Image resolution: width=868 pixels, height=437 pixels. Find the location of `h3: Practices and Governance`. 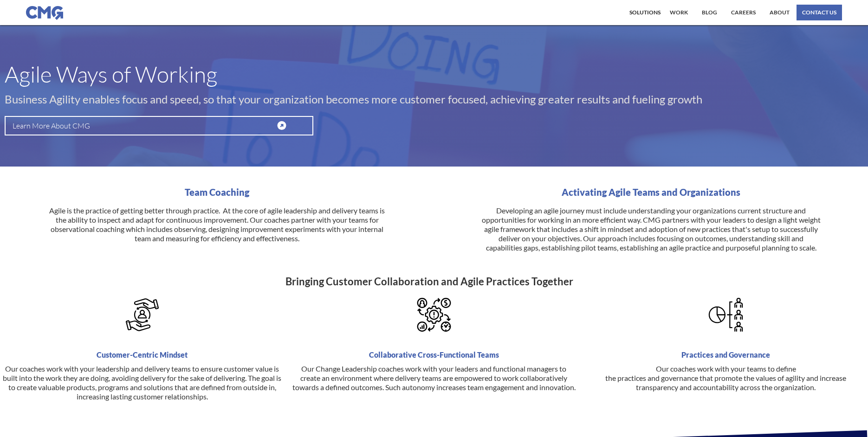

h3: Practices and Governance is located at coordinates (726, 355).